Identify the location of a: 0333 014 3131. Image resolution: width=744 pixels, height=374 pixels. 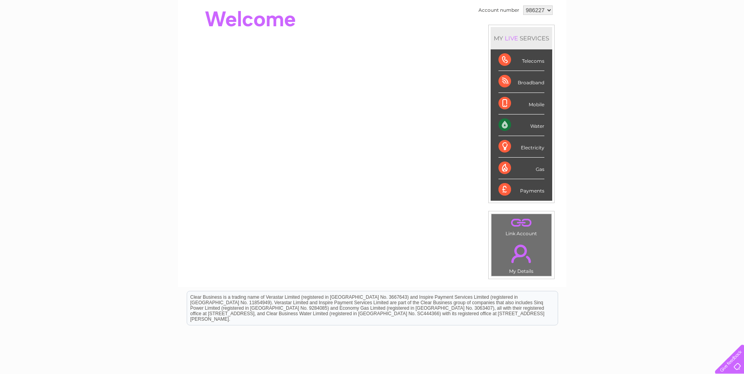
(623, 9).